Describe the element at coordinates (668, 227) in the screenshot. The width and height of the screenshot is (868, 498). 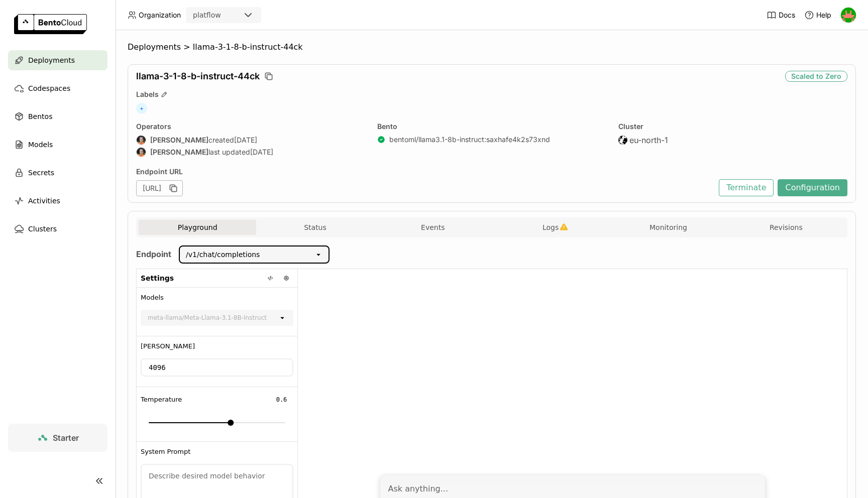
I see `button: Monitoring` at that location.